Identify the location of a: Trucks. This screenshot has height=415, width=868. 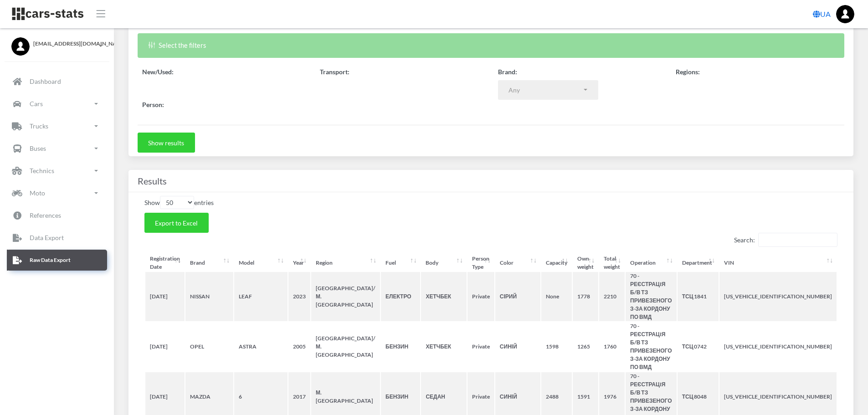
(57, 126).